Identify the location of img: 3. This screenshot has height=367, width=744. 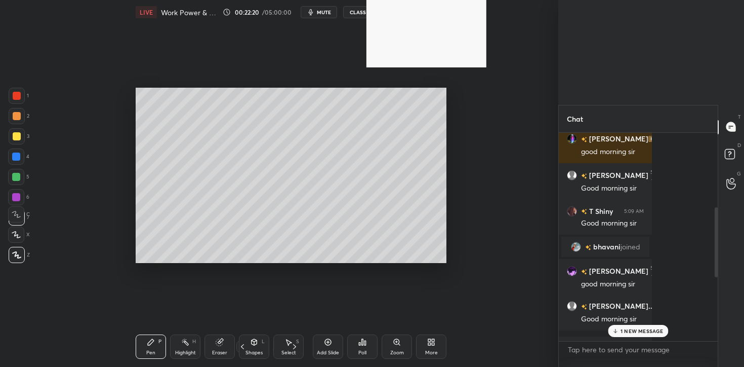
(572, 139).